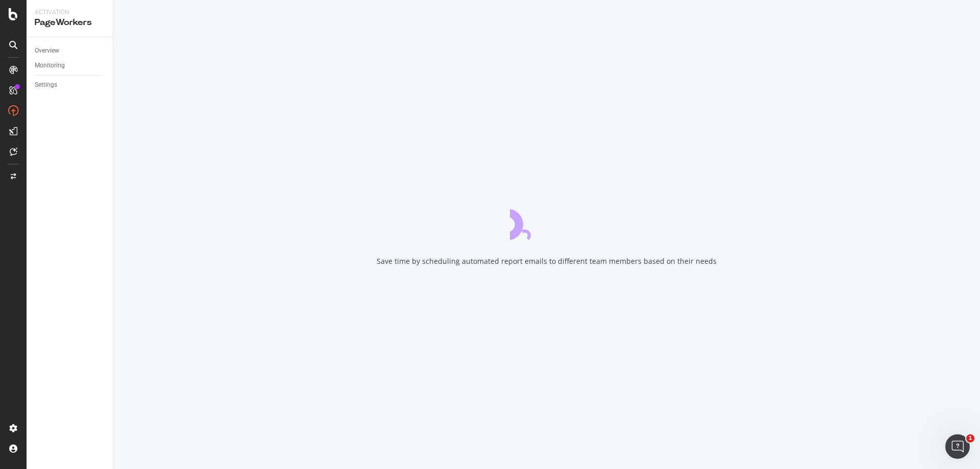 Image resolution: width=980 pixels, height=469 pixels. I want to click on div: Save time by scheduling automated report emails to different team members based on their needs, so click(547, 261).